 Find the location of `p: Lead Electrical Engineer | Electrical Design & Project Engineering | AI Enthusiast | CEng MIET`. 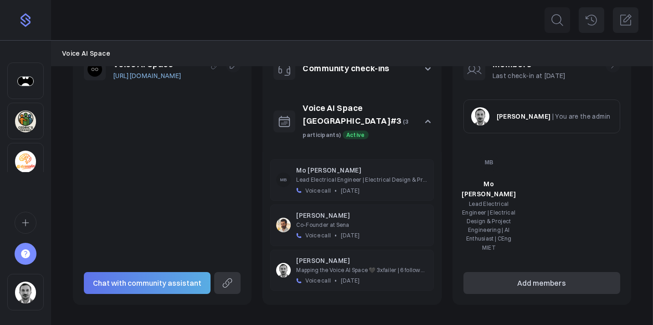

p: Lead Electrical Engineer | Electrical Design & Project Engineering | AI Enthusiast | CEng MIET is located at coordinates (362, 179).